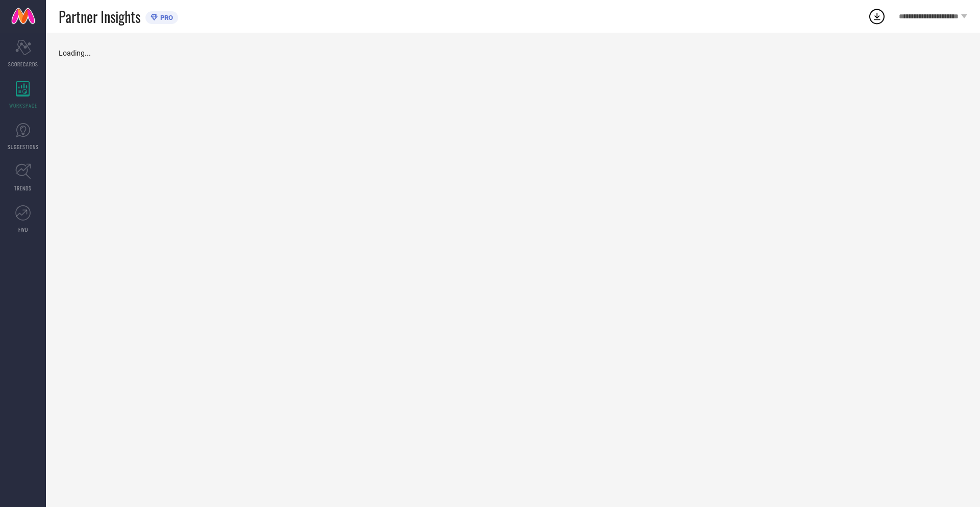 This screenshot has width=980, height=507. I want to click on span: TRENDS, so click(23, 188).